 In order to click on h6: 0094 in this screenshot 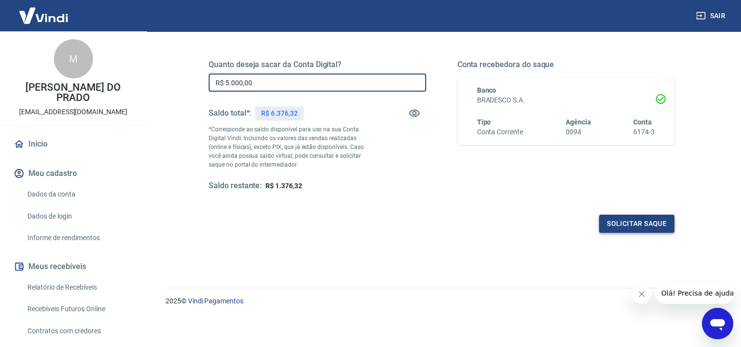, I will do `click(579, 132)`.